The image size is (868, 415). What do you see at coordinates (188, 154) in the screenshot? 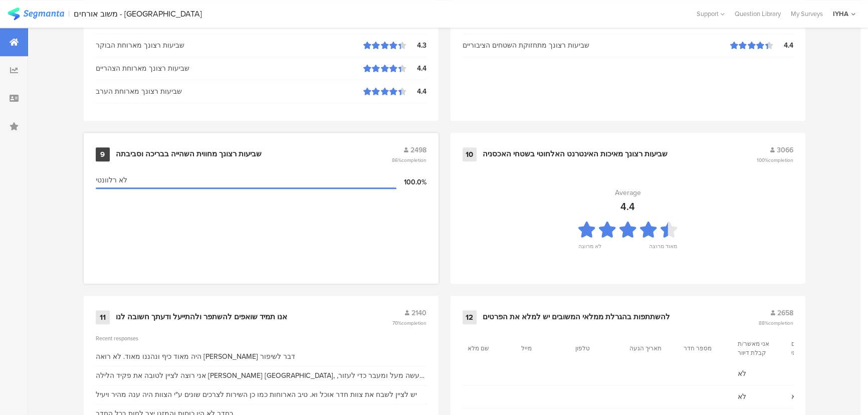
I see `div: שביעות רצונך מחווית השהייה בבריכה וסביבתה` at bounding box center [188, 154].